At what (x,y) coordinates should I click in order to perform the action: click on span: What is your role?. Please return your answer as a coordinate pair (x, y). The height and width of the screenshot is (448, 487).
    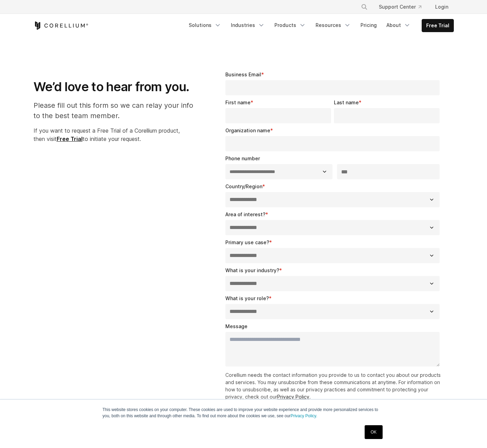
    Looking at the image, I should click on (247, 298).